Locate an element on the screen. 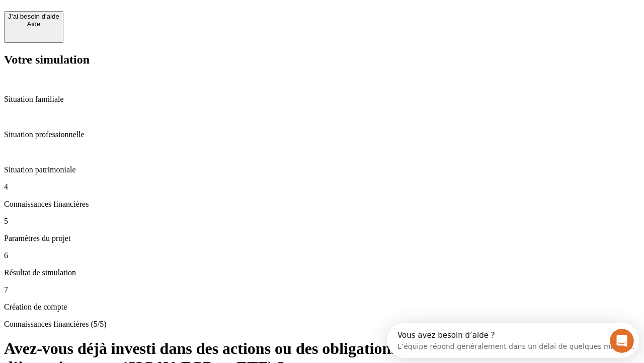  p: Connaissances financières (5/5) is located at coordinates (322, 324).